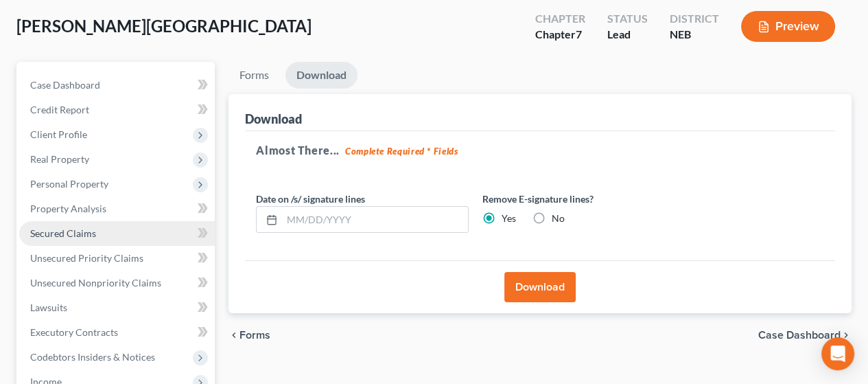  I want to click on span: Personal Property, so click(70, 184).